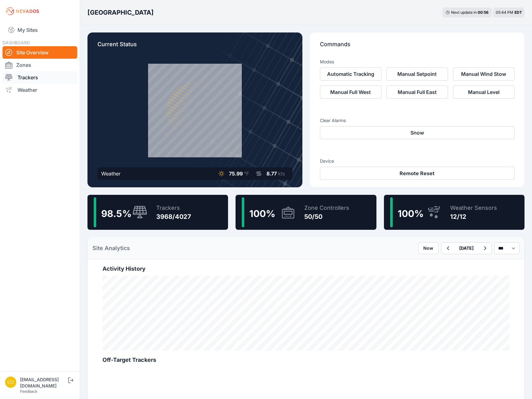 This screenshot has width=532, height=399. I want to click on img: Nevados, so click(23, 11).